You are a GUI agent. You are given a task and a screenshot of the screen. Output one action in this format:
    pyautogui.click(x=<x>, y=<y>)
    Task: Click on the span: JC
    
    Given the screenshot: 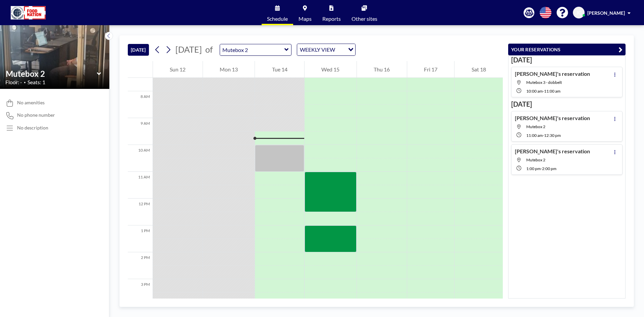 What is the action you would take?
    pyautogui.click(x=579, y=13)
    